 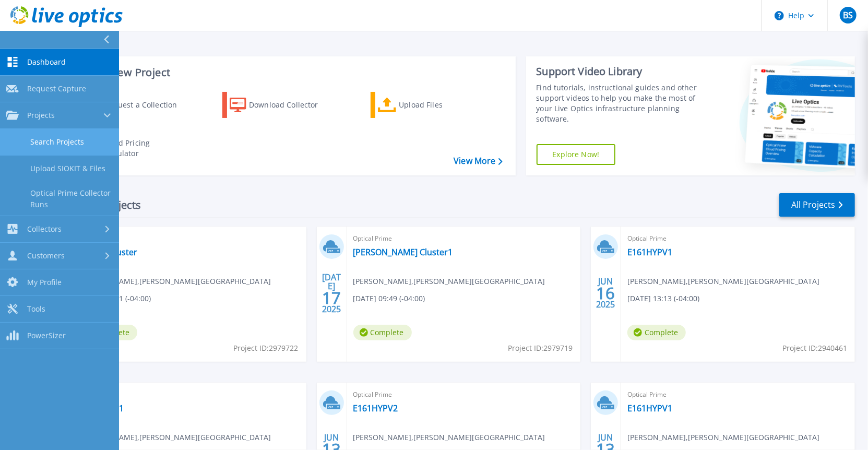 I want to click on div: Find tutorials, instructional guides and other support videos to help you make the most of your L..., so click(x=619, y=103).